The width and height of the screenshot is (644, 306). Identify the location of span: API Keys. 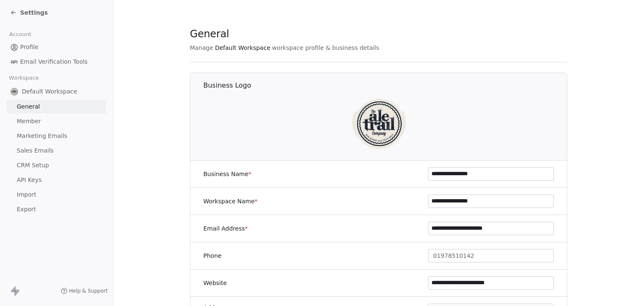
(29, 180).